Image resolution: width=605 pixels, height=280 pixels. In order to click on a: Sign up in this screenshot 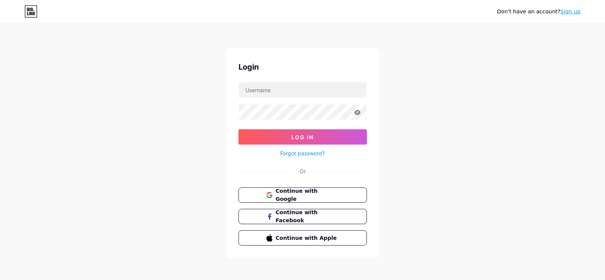, I will do `click(570, 11)`.